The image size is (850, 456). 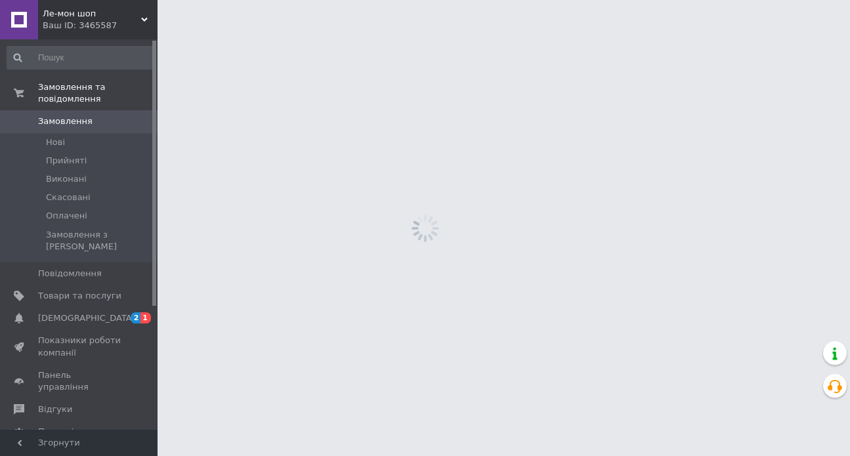 What do you see at coordinates (146, 318) in the screenshot?
I see `span: 1` at bounding box center [146, 318].